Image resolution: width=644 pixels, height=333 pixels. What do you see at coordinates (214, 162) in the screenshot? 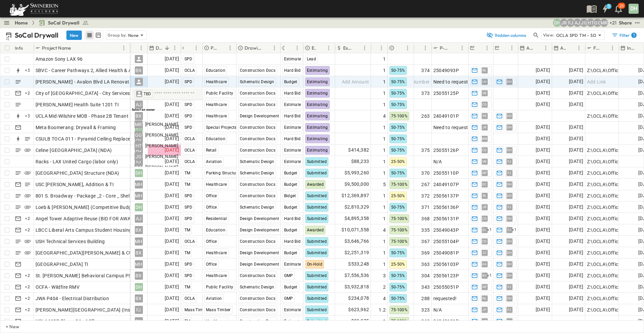
I see `span: Aviation` at bounding box center [214, 162].